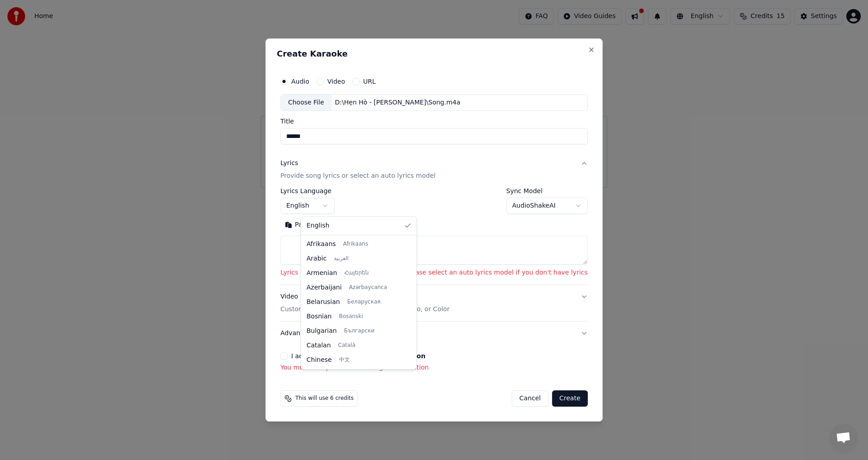 The image size is (868, 460). What do you see at coordinates (319, 360) in the screenshot?
I see `span: Chinese` at bounding box center [319, 360].